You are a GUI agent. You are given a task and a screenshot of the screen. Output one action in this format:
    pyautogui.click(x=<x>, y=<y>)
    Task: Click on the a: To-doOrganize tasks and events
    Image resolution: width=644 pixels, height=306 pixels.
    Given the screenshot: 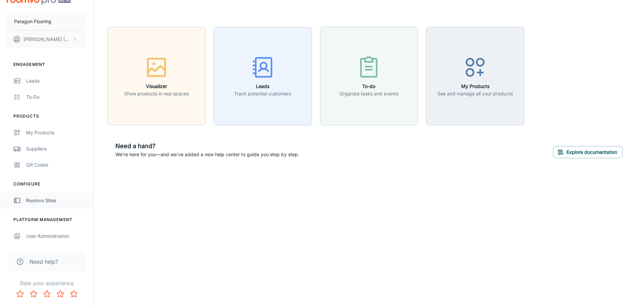 What is the action you would take?
    pyautogui.click(x=369, y=76)
    